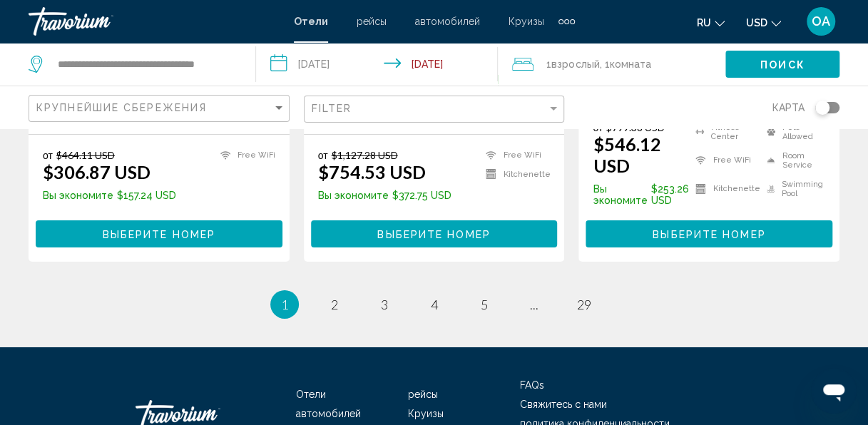 This screenshot has height=425, width=868. Describe the element at coordinates (434, 305) in the screenshot. I see `ul: Pagination` at that location.